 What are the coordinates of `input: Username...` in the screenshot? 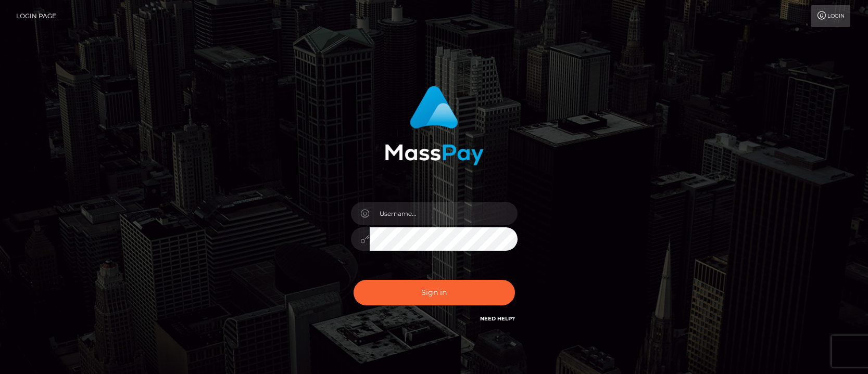 It's located at (444, 213).